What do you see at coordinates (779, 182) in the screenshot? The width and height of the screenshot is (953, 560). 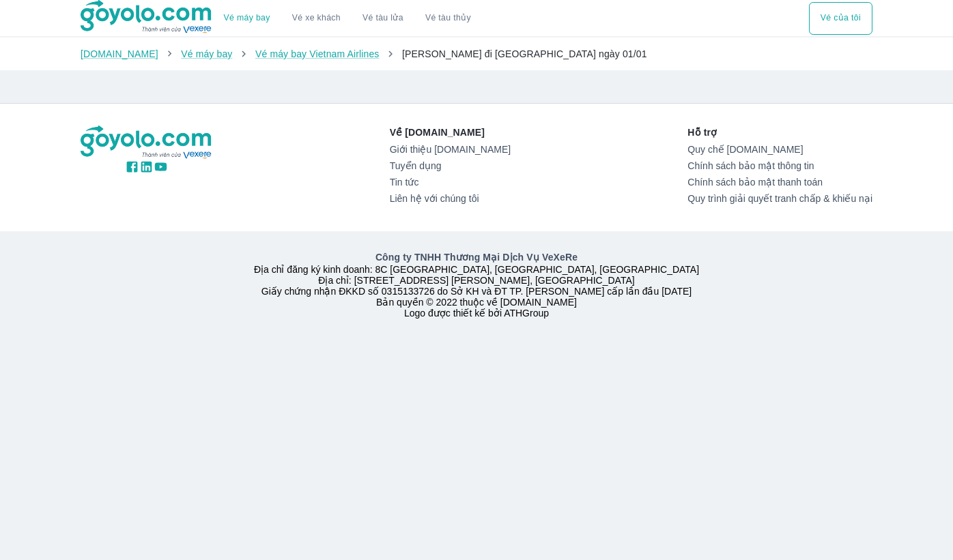 I see `a: Chính sách bảo mật thanh toán` at bounding box center [779, 182].